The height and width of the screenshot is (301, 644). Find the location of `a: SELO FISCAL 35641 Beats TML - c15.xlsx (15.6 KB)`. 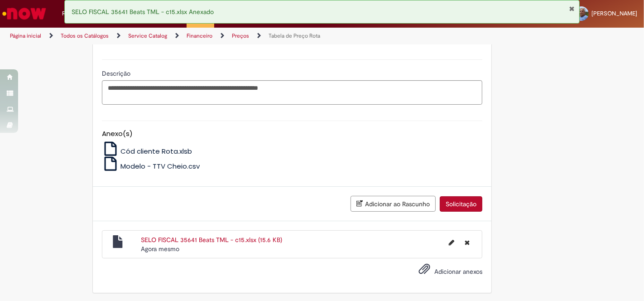

a: SELO FISCAL 35641 Beats TML - c15.xlsx (15.6 KB) is located at coordinates (212, 240).